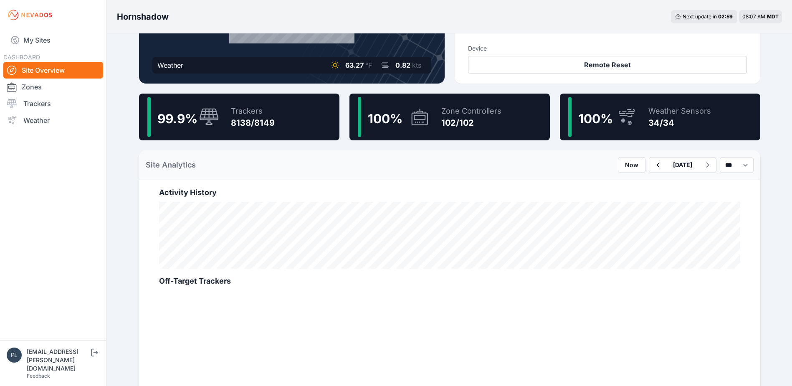 The width and height of the screenshot is (792, 386). Describe the element at coordinates (171, 165) in the screenshot. I see `h2: Site Analytics` at that location.